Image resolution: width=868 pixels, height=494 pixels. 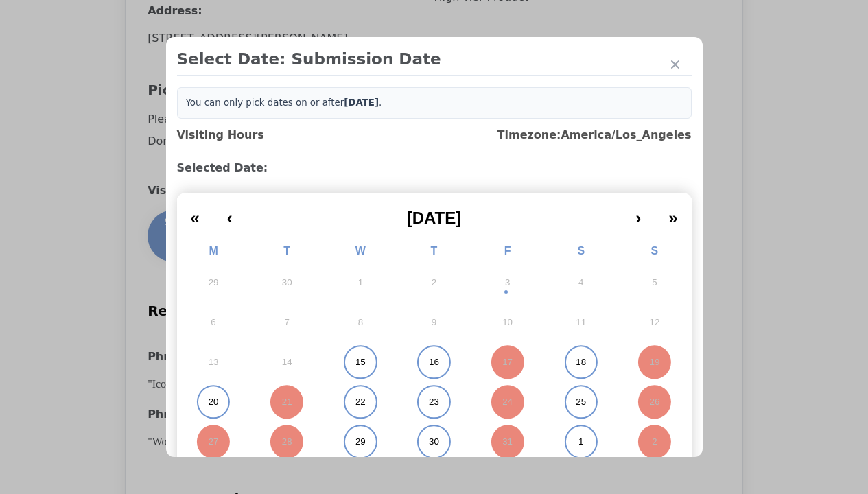 I want to click on abbr: Wednesday, so click(x=360, y=251).